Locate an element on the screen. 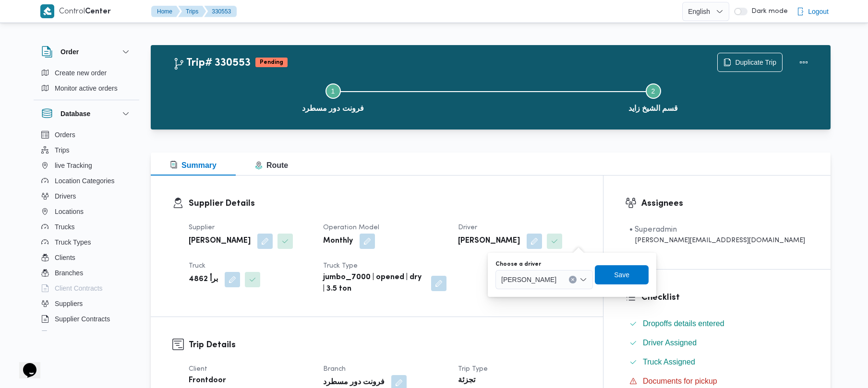 The image size is (868, 388). span: Client is located at coordinates (198, 369).